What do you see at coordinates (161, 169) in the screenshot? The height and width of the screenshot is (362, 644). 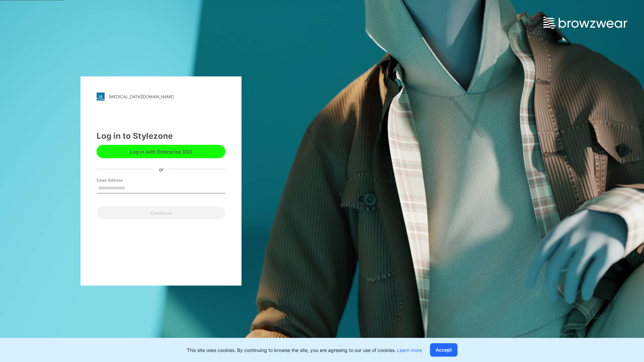 I see `div: or` at bounding box center [161, 169].